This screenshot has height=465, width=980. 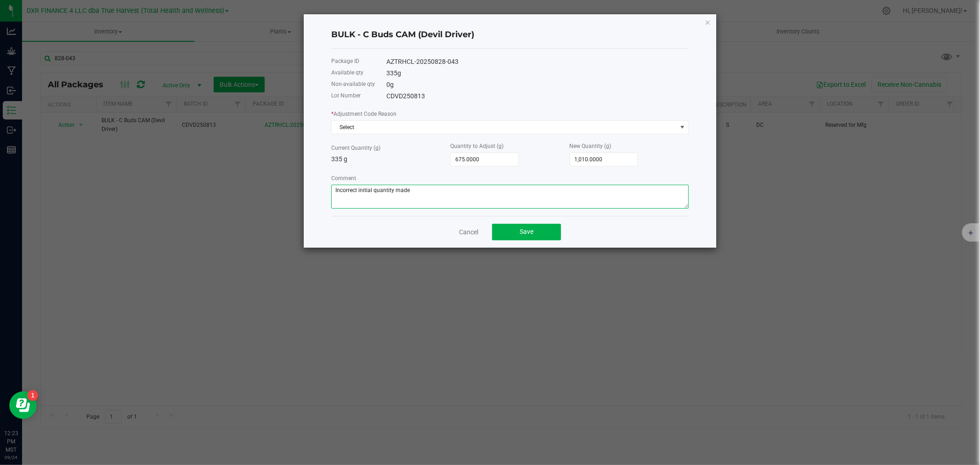 I want to click on div: 0, so click(x=538, y=85).